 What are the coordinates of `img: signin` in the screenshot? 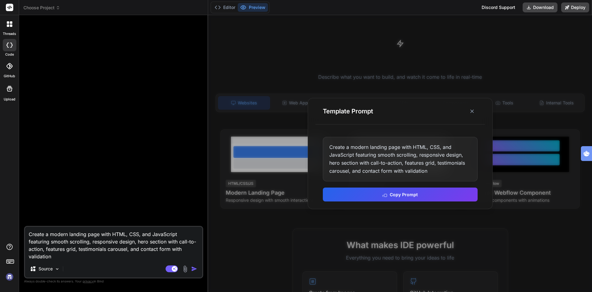 It's located at (10, 276).